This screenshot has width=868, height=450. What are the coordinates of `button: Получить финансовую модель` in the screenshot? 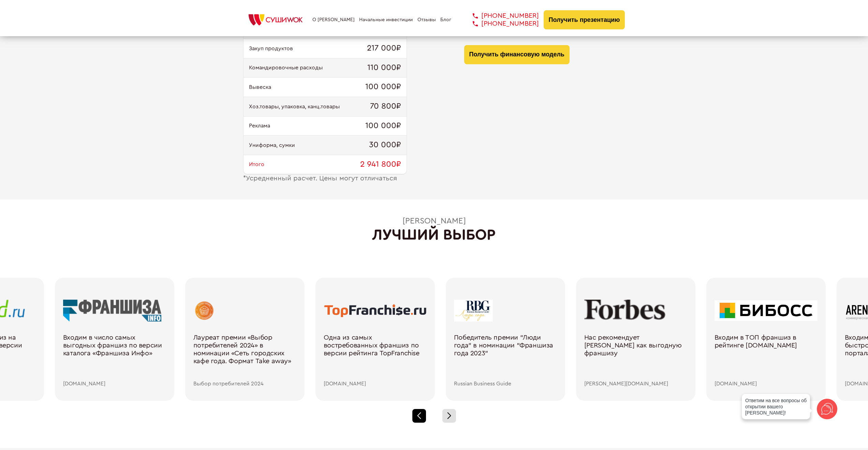 It's located at (517, 55).